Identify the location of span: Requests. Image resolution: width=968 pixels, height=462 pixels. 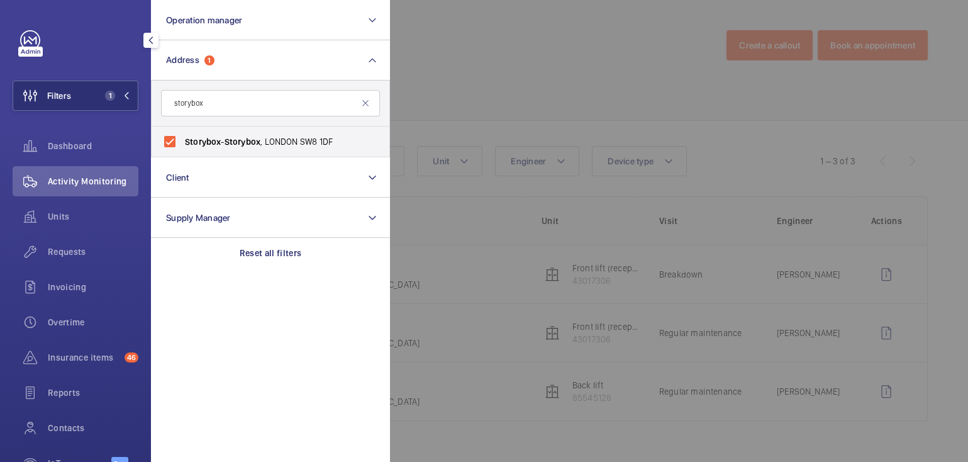
(93, 252).